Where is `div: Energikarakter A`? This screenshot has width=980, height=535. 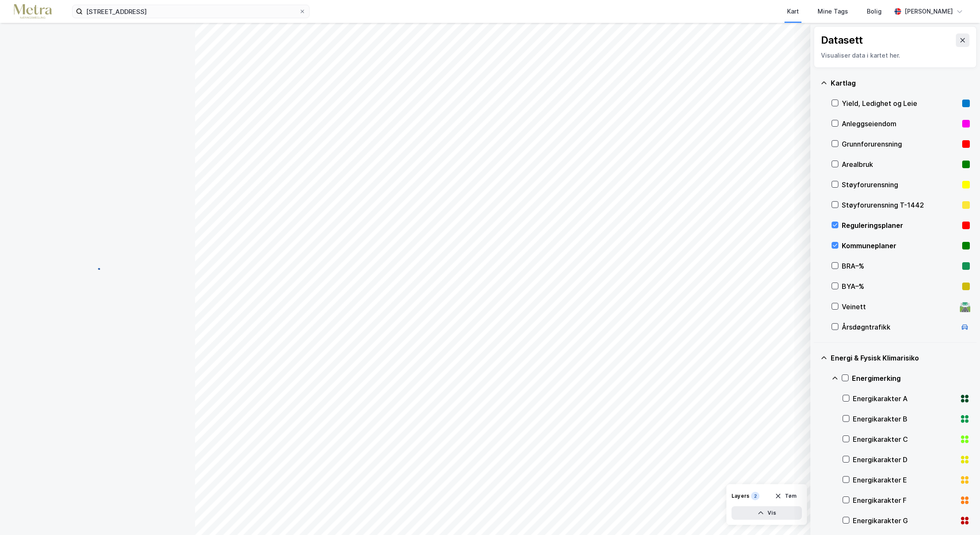 div: Energikarakter A is located at coordinates (904, 399).